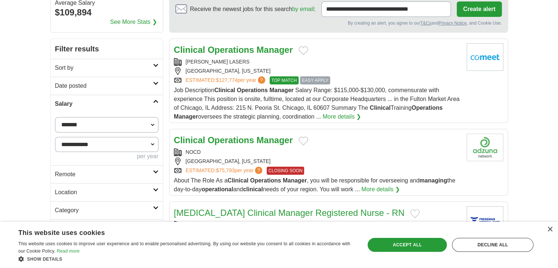  What do you see at coordinates (550, 229) in the screenshot?
I see `div: Close` at bounding box center [550, 229].